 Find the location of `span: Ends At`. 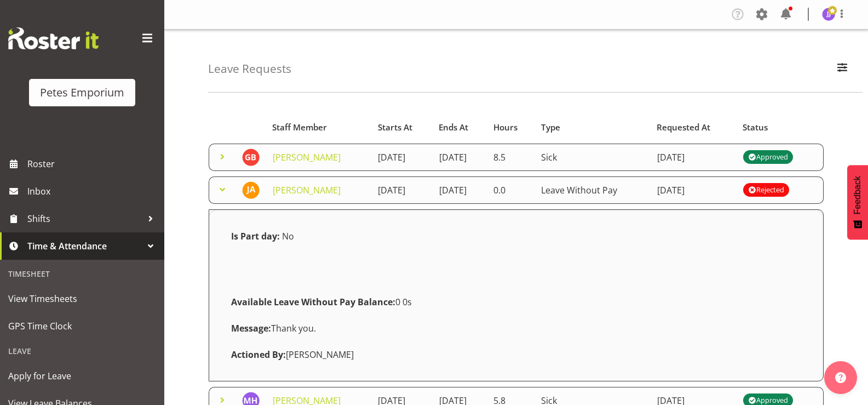

span: Ends At is located at coordinates (454, 127).